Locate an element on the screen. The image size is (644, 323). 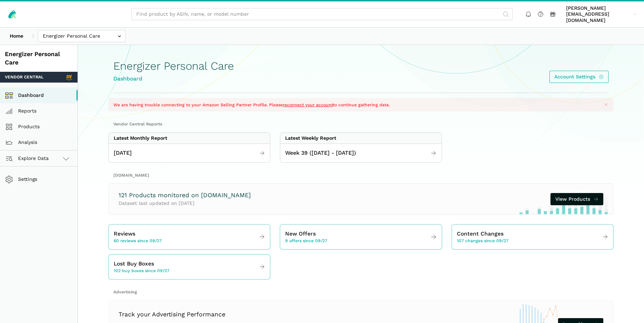
h1: Energizer Personal Care is located at coordinates (173, 66).